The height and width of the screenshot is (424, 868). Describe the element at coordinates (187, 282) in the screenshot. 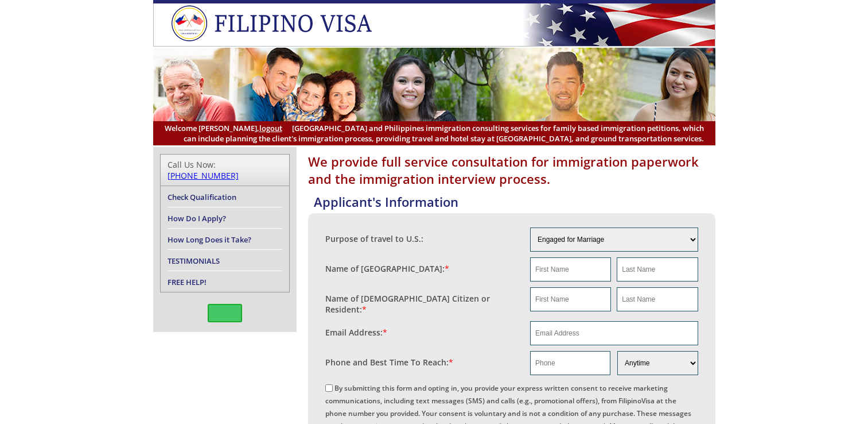

I see `a: FREE HELP!` at that location.